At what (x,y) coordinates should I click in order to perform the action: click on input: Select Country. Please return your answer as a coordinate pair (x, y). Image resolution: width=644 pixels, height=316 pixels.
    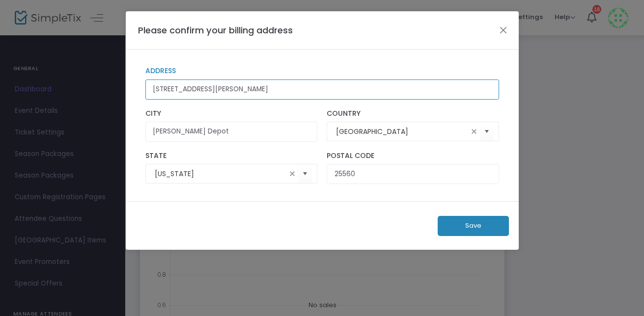
    Looking at the image, I should click on (402, 132).